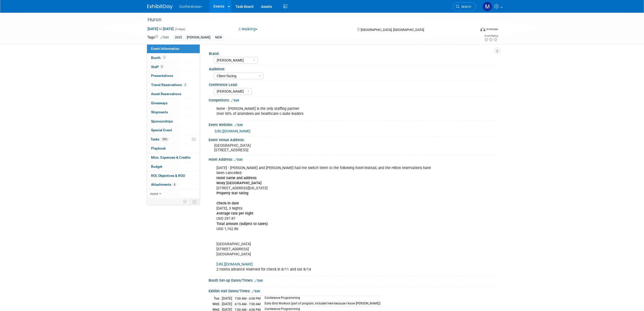  Describe the element at coordinates (217, 304) in the screenshot. I see `td: Wed.` at that location.